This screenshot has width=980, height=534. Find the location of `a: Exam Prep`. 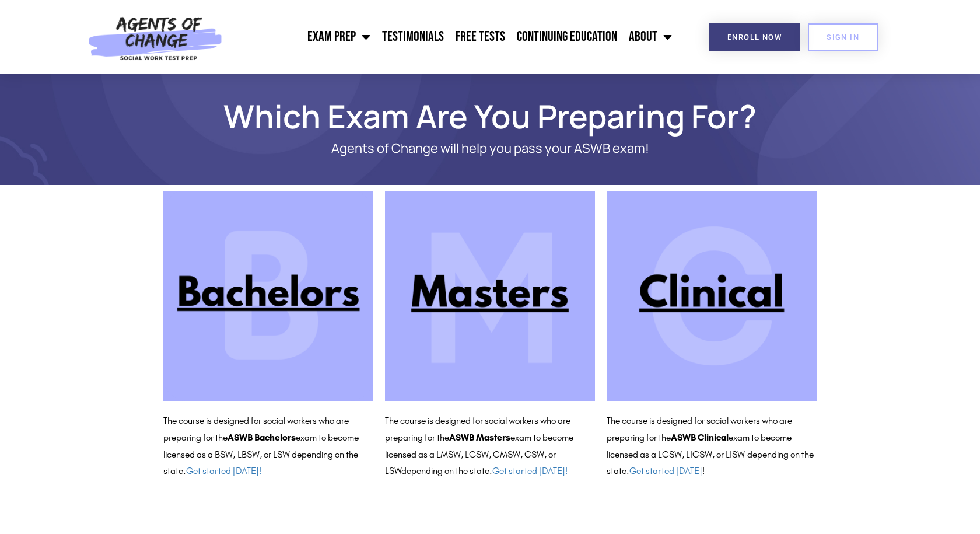

a: Exam Prep is located at coordinates (339, 37).